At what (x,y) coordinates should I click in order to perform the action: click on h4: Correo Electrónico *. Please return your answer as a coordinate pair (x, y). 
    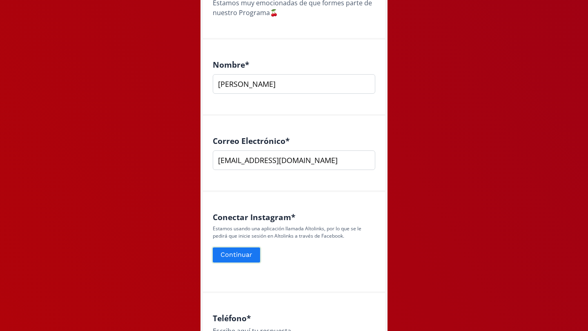
    Looking at the image, I should click on (294, 141).